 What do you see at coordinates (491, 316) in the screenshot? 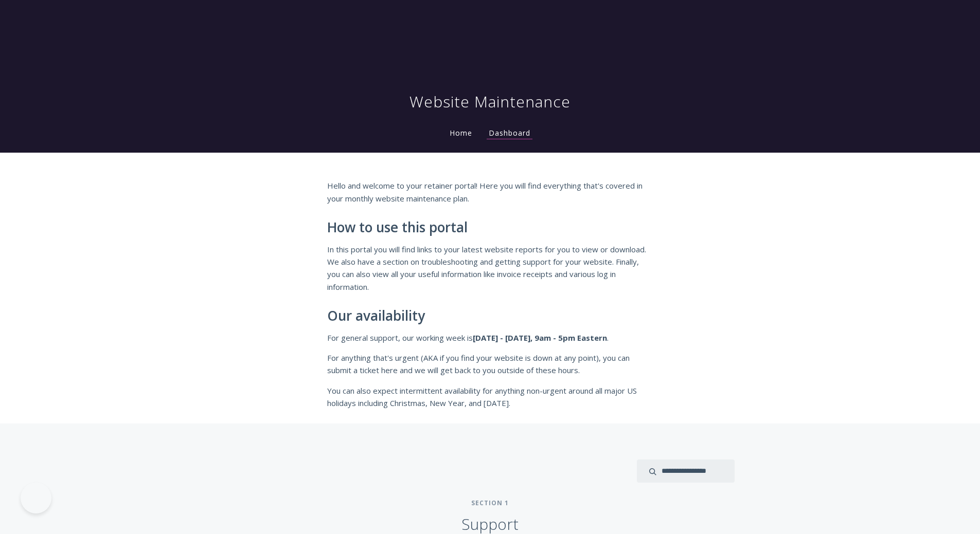
I see `h2: Our availability` at bounding box center [491, 316].